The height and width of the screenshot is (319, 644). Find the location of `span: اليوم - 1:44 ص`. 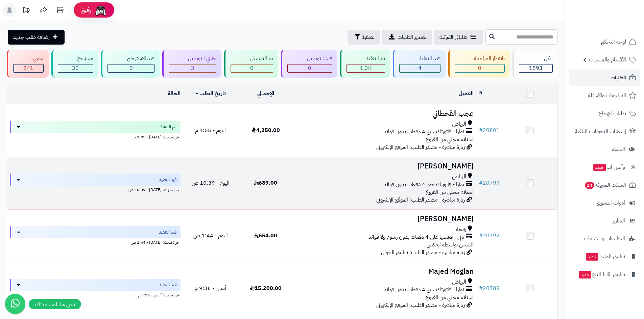

span: اليوم - 1:44 ص is located at coordinates (210, 235).